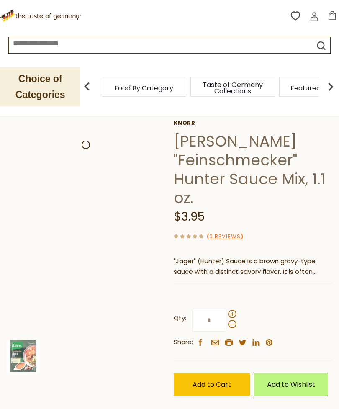 This screenshot has width=339, height=409. Describe the element at coordinates (254, 267) in the screenshot. I see `p: "Jäger" (Hunter) Sauce is a brown gravy-type sauce with a distinct savory flavor. It is often ser...` at that location.